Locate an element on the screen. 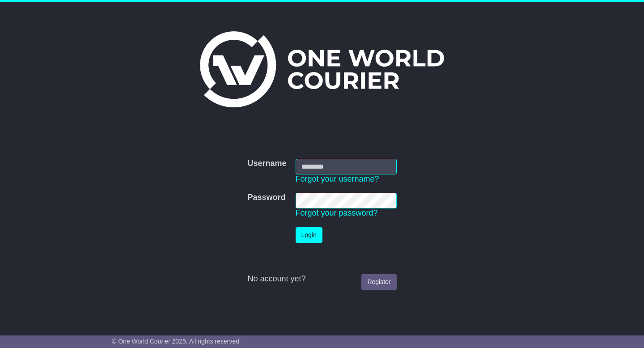 The image size is (644, 348). img: One World is located at coordinates (322, 69).